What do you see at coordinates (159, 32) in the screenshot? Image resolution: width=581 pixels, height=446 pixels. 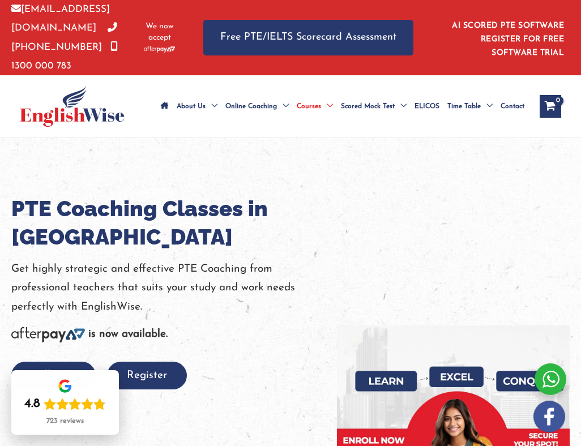 I see `span: We now accept` at bounding box center [159, 32].